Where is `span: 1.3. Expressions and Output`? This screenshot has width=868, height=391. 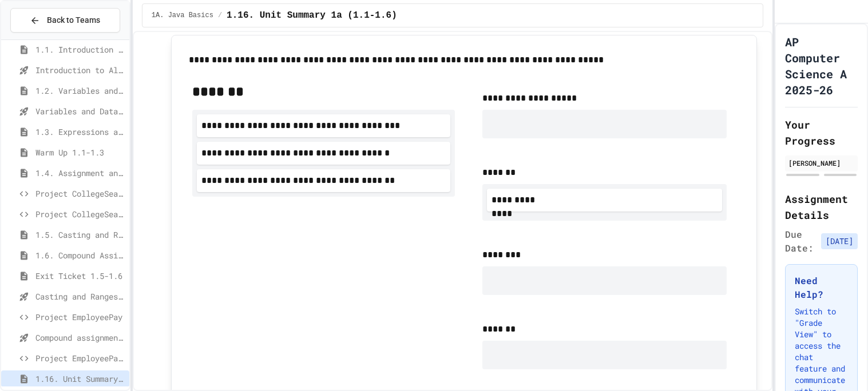
span: 1.3. Expressions and Output is located at coordinates (80, 132).